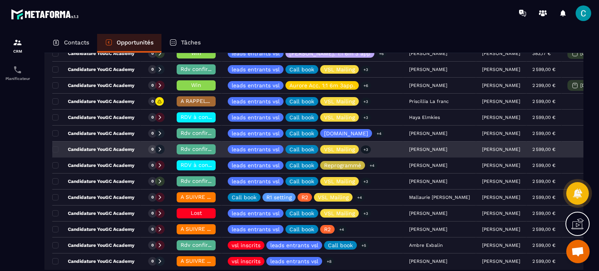  What do you see at coordinates (279, 197) in the screenshot?
I see `p: R1 setting` at bounding box center [279, 197].